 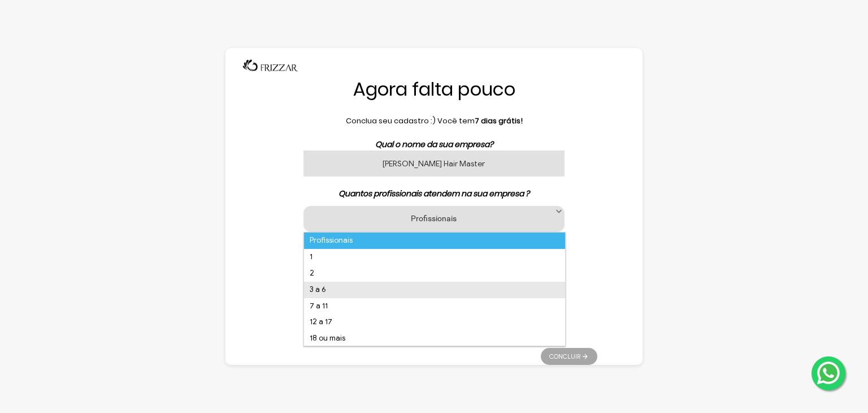 What do you see at coordinates (434, 273) in the screenshot?
I see `li: 2` at bounding box center [434, 273].